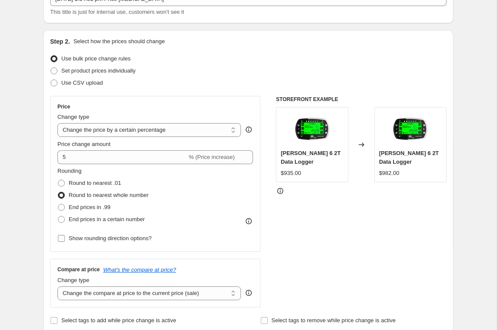 The height and width of the screenshot is (330, 497). Describe the element at coordinates (119, 41) in the screenshot. I see `p: Select how the prices should change` at that location.